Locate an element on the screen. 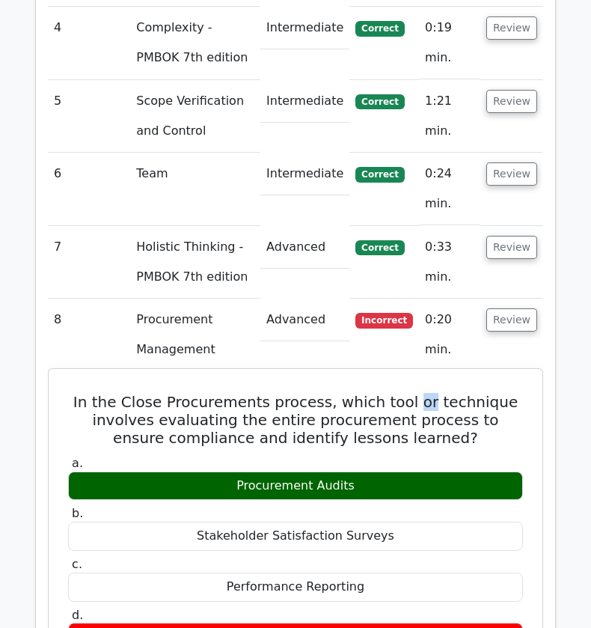 This screenshot has width=591, height=628. td: Team is located at coordinates (195, 189).